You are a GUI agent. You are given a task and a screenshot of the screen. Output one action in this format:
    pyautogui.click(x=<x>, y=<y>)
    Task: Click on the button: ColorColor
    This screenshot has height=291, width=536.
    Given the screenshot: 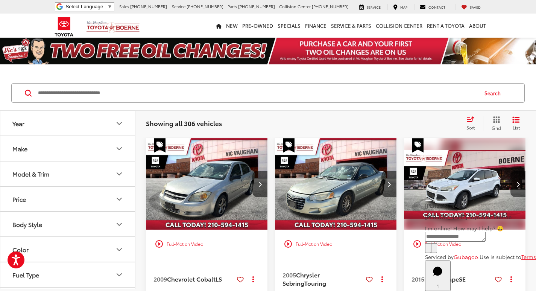 What is the action you would take?
    pyautogui.click(x=68, y=249)
    